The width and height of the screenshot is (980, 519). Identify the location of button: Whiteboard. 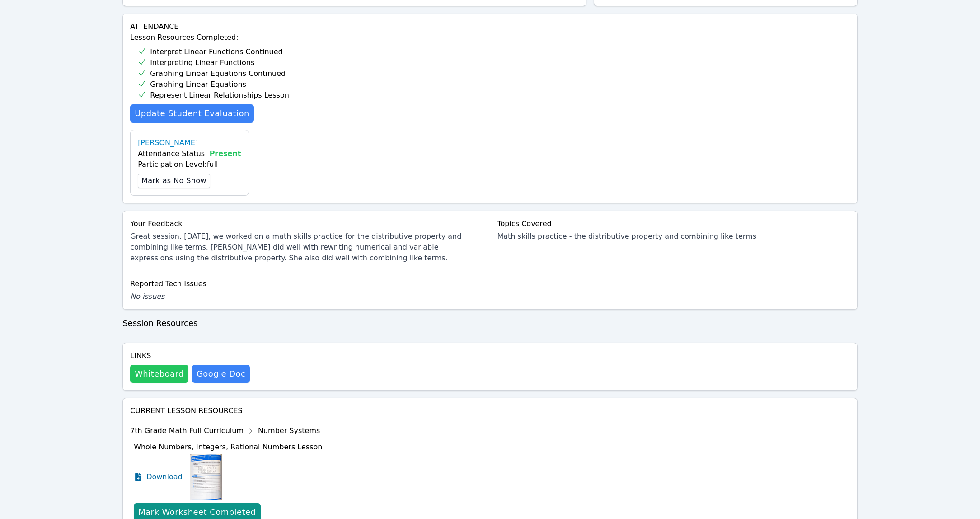
(159, 374).